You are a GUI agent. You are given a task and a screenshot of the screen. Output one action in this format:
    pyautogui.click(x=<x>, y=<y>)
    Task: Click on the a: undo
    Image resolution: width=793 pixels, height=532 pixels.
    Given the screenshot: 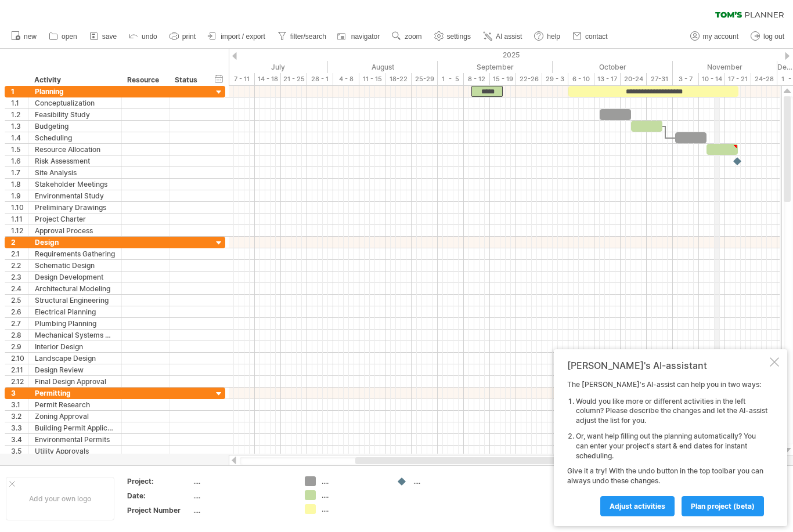 What is the action you would take?
    pyautogui.click(x=144, y=37)
    